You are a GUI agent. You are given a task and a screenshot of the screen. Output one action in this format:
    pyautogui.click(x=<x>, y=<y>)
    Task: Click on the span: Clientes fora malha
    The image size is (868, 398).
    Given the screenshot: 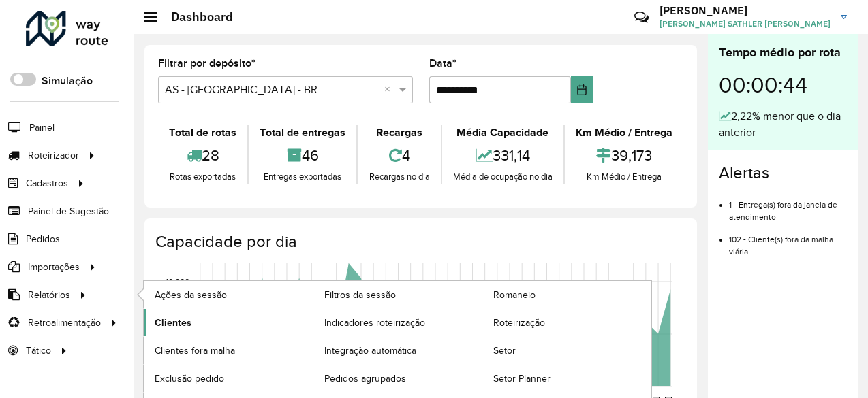 What is the action you would take?
    pyautogui.click(x=194, y=350)
    